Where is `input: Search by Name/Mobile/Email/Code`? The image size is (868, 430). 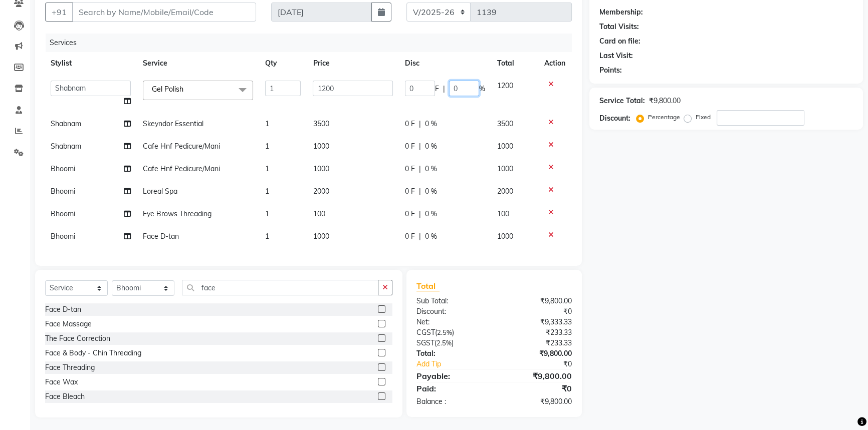 input: Search by Name/Mobile/Email/Code is located at coordinates (164, 12).